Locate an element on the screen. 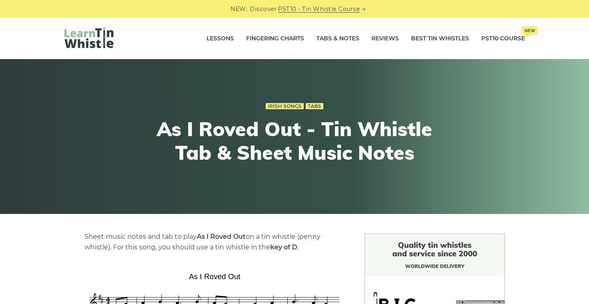 Image resolution: width=589 pixels, height=304 pixels. a: Tabs & Notes is located at coordinates (338, 39).